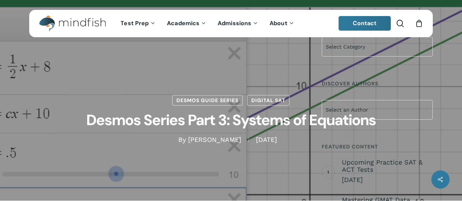 This screenshot has width=462, height=201. I want to click on a: About, so click(282, 23).